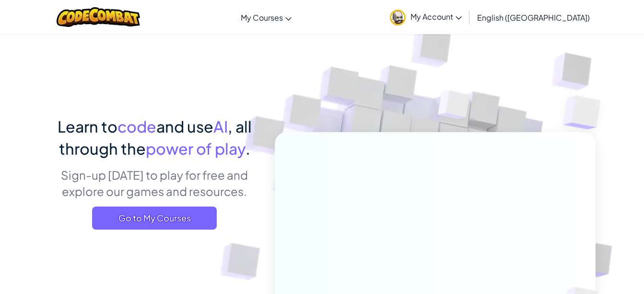 Image resolution: width=644 pixels, height=294 pixels. I want to click on a: CodeCombat logo, so click(98, 17).